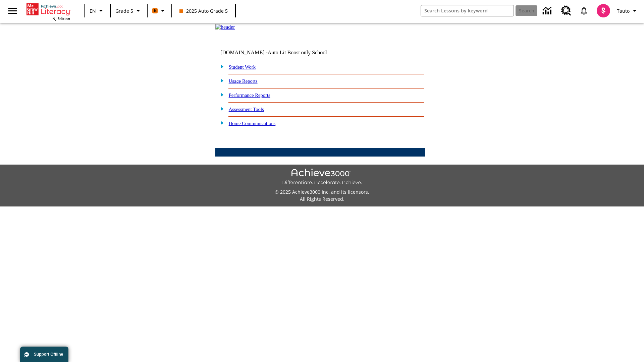 This screenshot has width=644, height=362. I want to click on button: Grade: Grade 5, Select a grade, so click(129, 11).